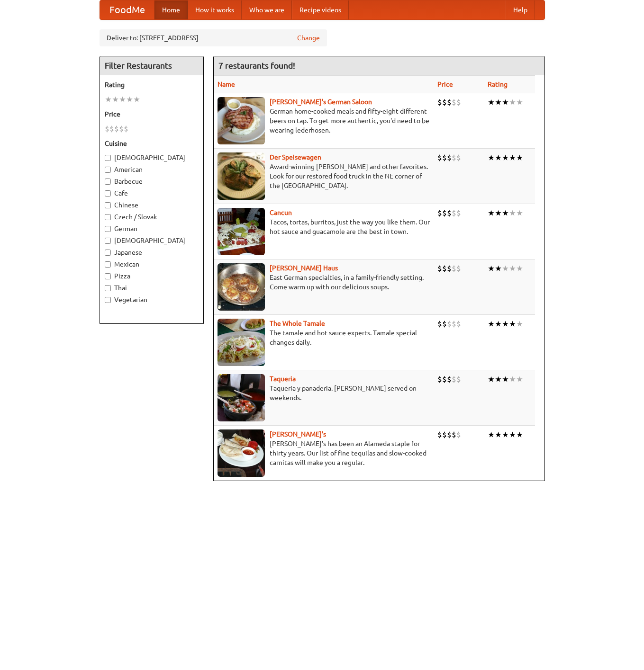 This screenshot has height=670, width=644. What do you see at coordinates (283, 379) in the screenshot?
I see `a: Taqueria` at bounding box center [283, 379].